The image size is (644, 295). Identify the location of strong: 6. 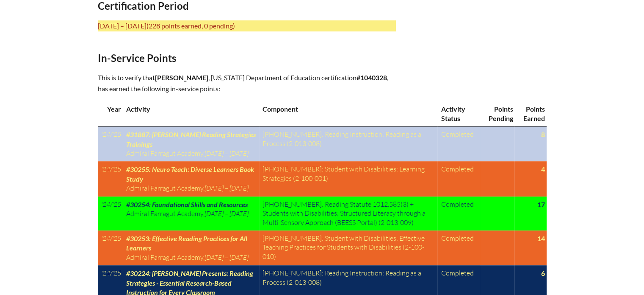
(543, 273).